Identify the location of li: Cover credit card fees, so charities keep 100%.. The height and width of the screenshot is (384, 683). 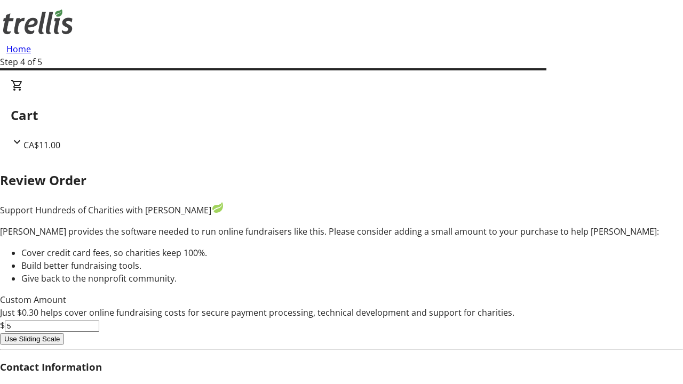
(352, 253).